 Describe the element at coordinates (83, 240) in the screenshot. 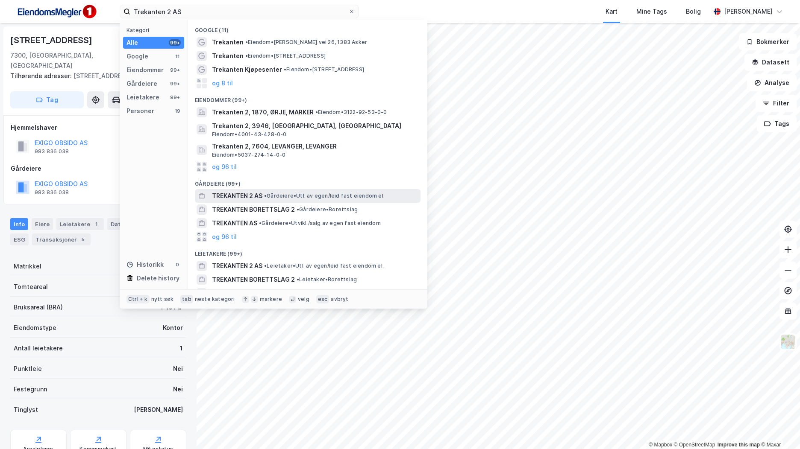

I see `div: 5` at that location.